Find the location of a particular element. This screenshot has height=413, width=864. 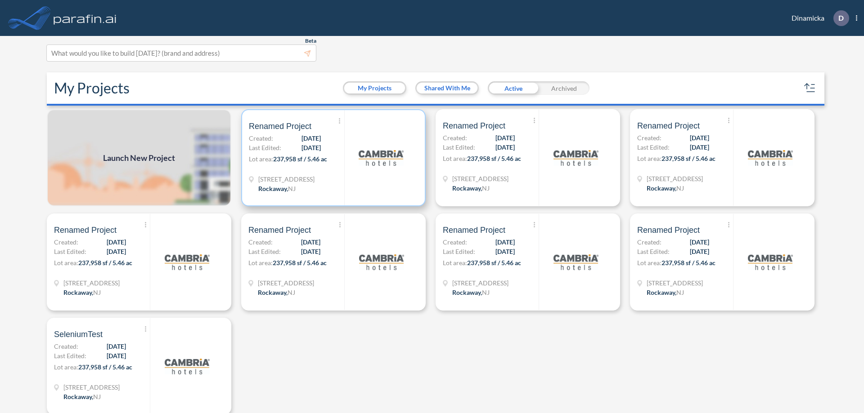

button: Shared With Me is located at coordinates (447, 88).